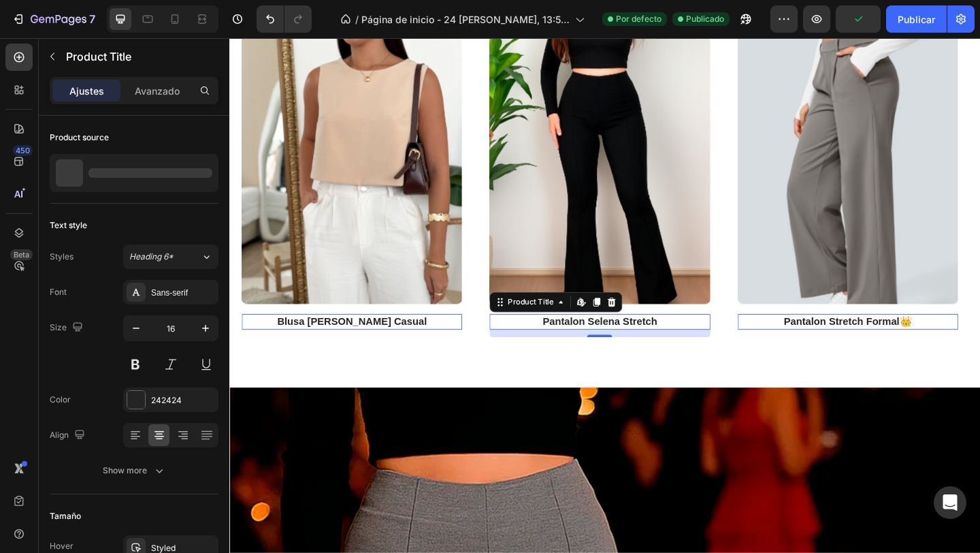 The height and width of the screenshot is (553, 980). Describe the element at coordinates (151, 256) in the screenshot. I see `span: Heading 6*` at that location.